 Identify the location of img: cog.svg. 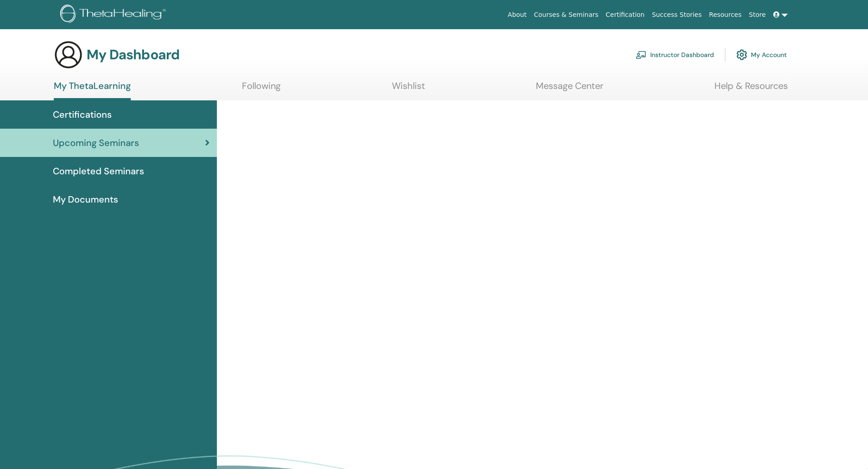
(742, 55).